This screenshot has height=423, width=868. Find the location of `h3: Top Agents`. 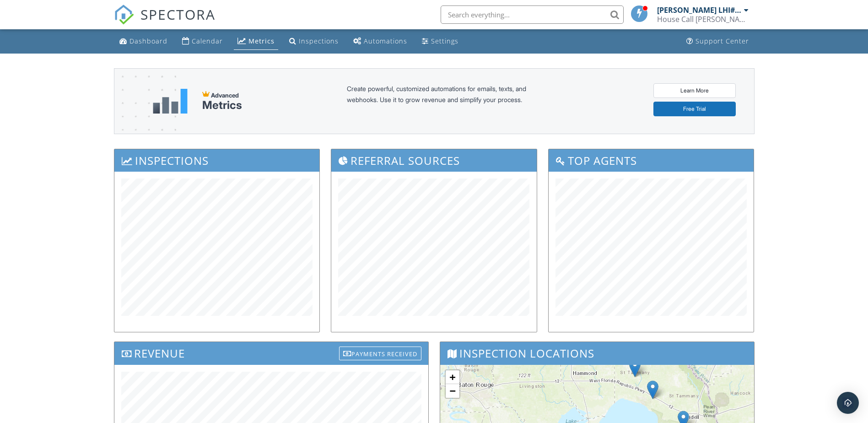

h3: Top Agents is located at coordinates (651, 160).